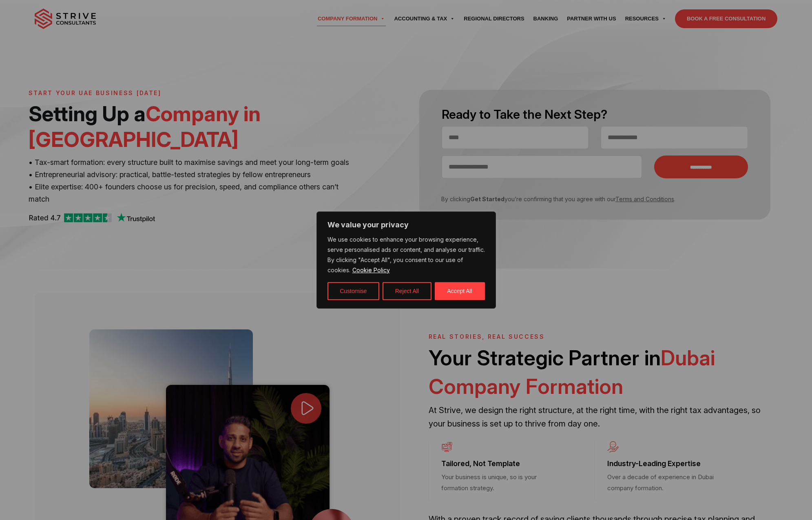 Image resolution: width=812 pixels, height=520 pixels. What do you see at coordinates (406, 260) in the screenshot?
I see `div: We value your privacy` at bounding box center [406, 260].